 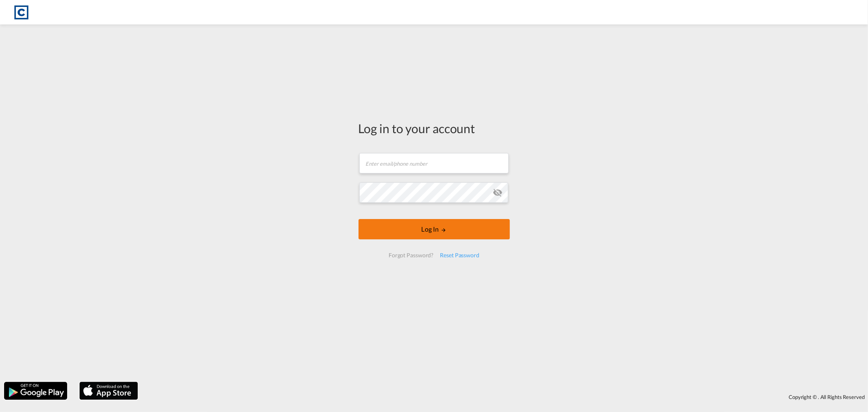 I want to click on div: Copyright © . All Rights Reserved, so click(x=505, y=397).